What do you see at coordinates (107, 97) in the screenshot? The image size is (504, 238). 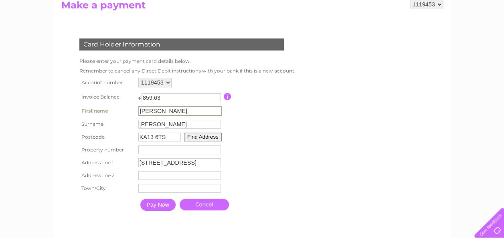 I see `th: Invoice Balance` at bounding box center [107, 97].